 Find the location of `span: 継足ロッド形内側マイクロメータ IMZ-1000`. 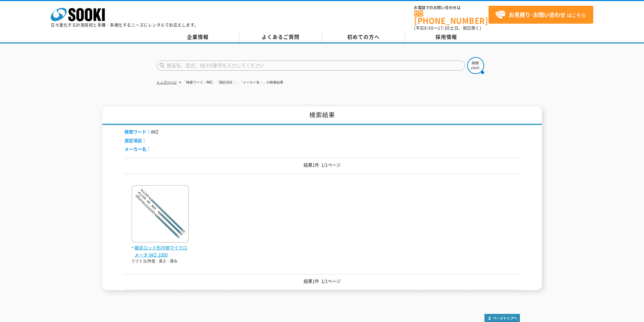

span: 継足ロッド形内側マイクロメータ IMZ-1000 is located at coordinates (160, 251).